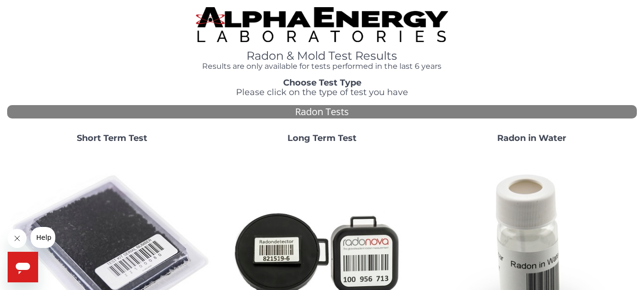  What do you see at coordinates (112, 138) in the screenshot?
I see `strong: Short Term Test` at bounding box center [112, 138].